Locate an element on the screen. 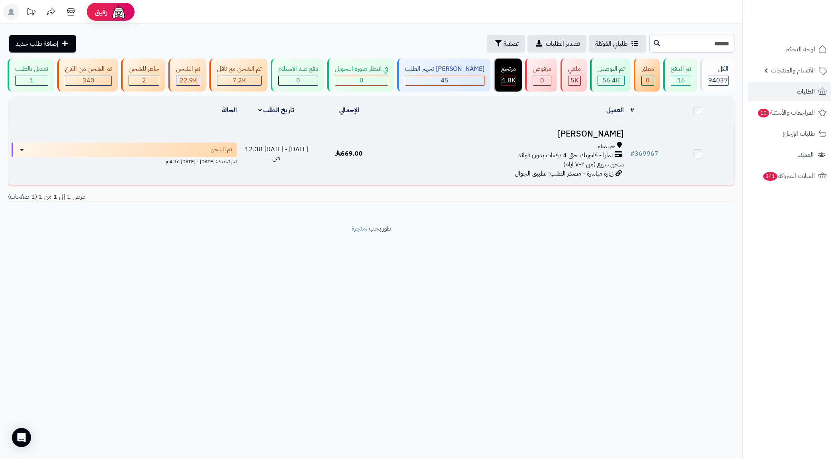  span: تصدير الطلبات is located at coordinates (563, 44).